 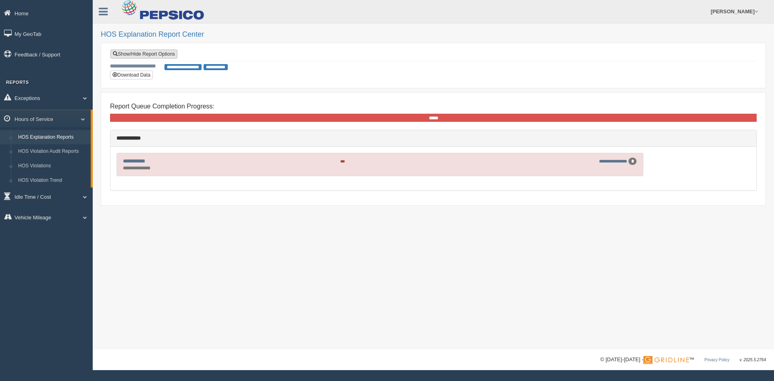 What do you see at coordinates (52, 166) in the screenshot?
I see `a: HOS Violations` at bounding box center [52, 166].